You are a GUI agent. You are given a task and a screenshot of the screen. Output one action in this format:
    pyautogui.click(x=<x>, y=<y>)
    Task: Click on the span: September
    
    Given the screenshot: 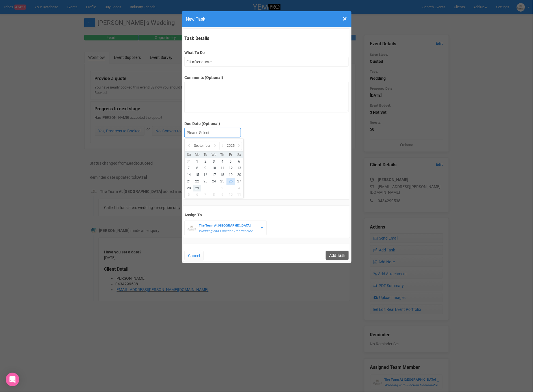 What is the action you would take?
    pyautogui.click(x=202, y=146)
    